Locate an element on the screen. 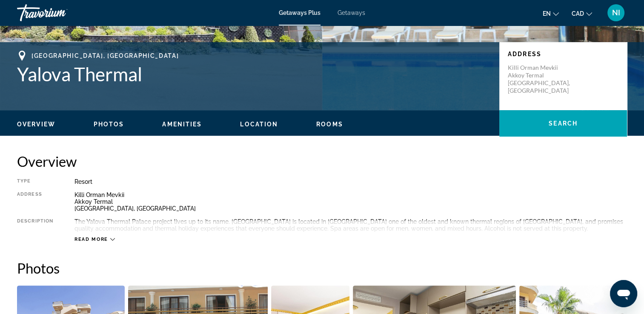 This screenshot has height=314, width=644. h2: Photos is located at coordinates (322, 268).